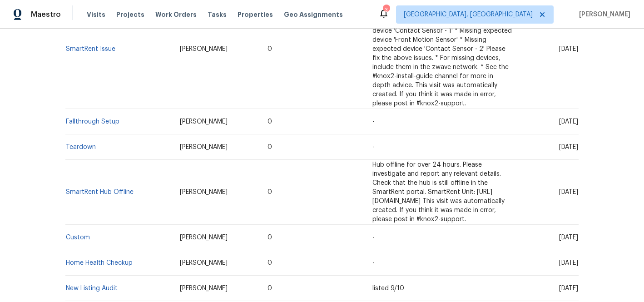 The image size is (644, 302). Describe the element at coordinates (388, 288) in the screenshot. I see `span: listed 9/10` at that location.